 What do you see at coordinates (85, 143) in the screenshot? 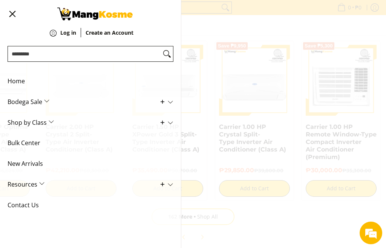
I see `span: Bulk Center` at bounding box center [85, 143].